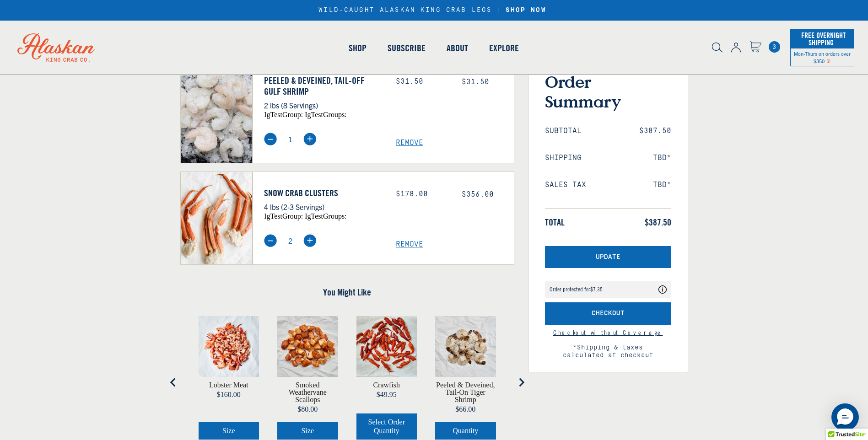  I want to click on span: Free Overnight Shipping, so click(822, 39).